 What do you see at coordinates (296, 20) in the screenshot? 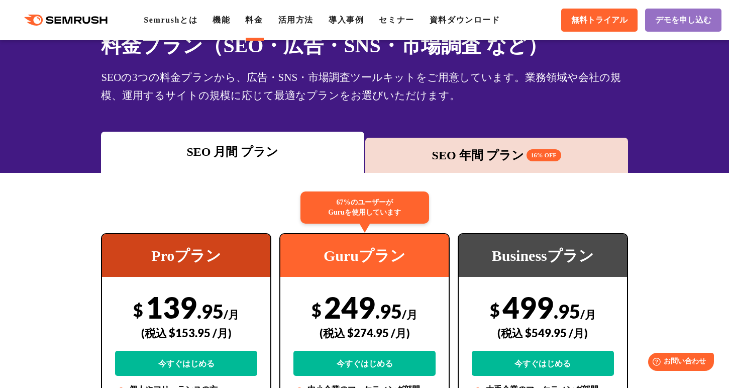
I see `a: 活用方法` at bounding box center [296, 20].